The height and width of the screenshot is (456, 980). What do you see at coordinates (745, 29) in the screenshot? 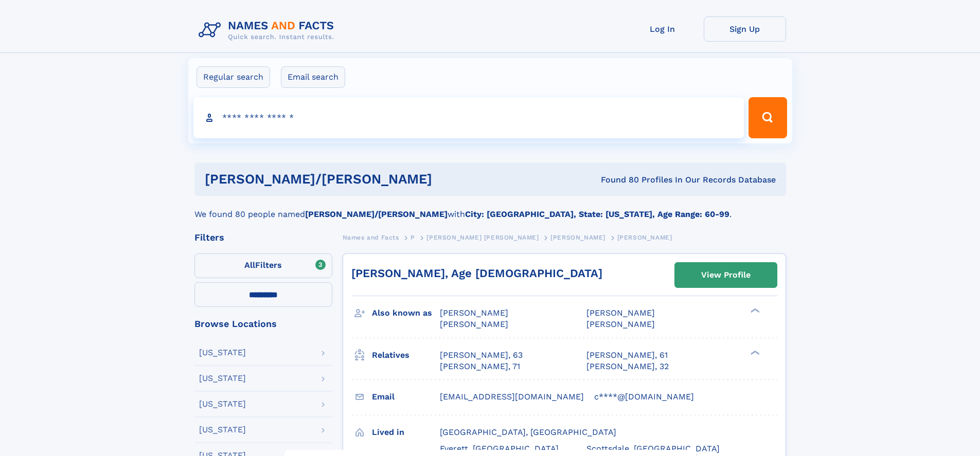
I see `a: Sign Up` at bounding box center [745, 29].